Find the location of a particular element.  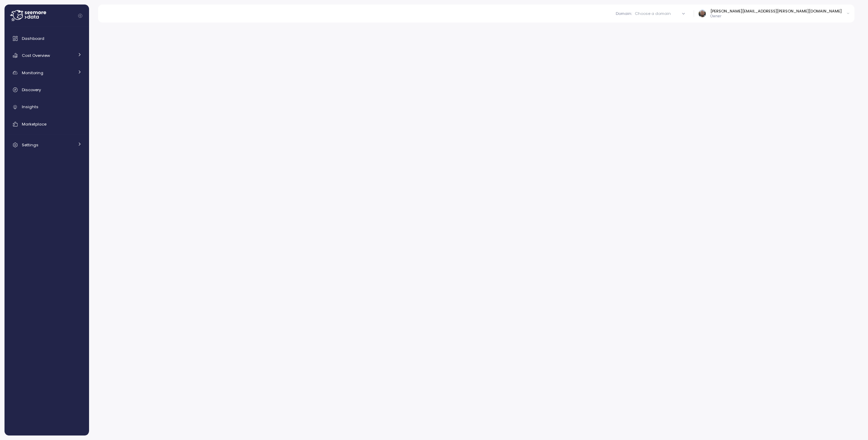

p: Owner is located at coordinates (776, 17).